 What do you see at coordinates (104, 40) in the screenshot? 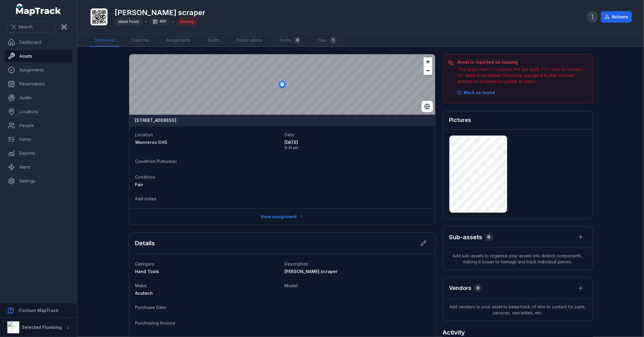
I see `a: Overview` at bounding box center [104, 40].